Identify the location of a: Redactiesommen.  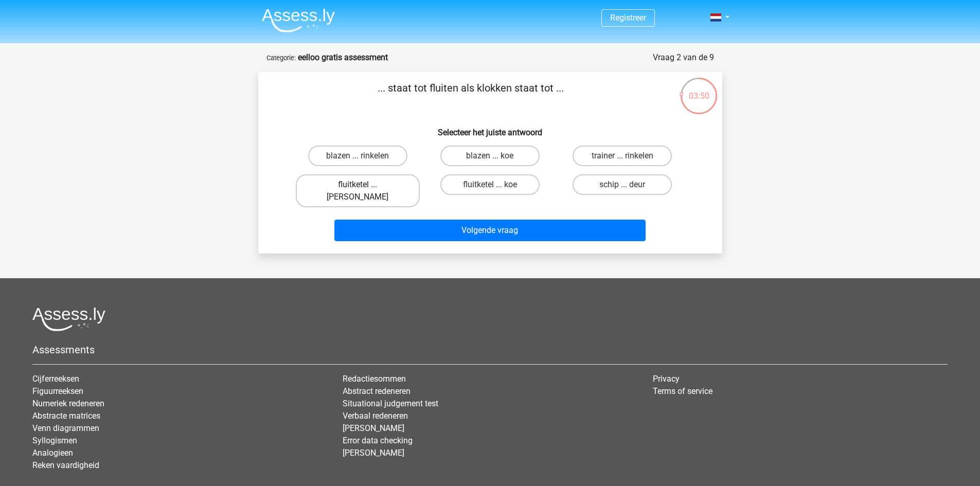
(374, 379).